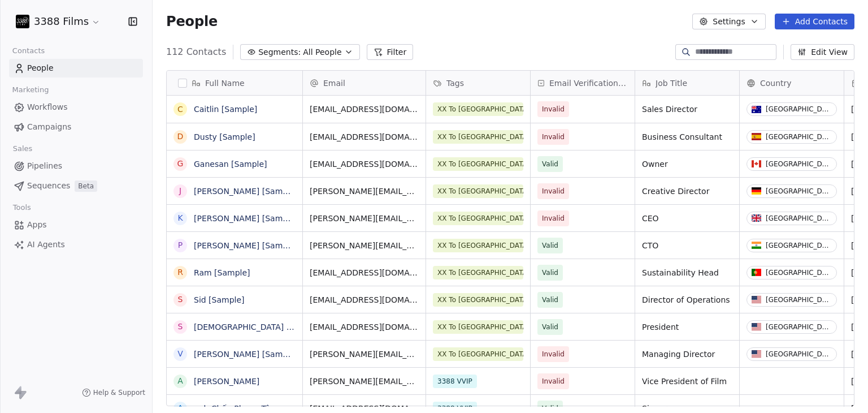 The height and width of the screenshot is (413, 868). I want to click on span: 3388 Films, so click(61, 22).